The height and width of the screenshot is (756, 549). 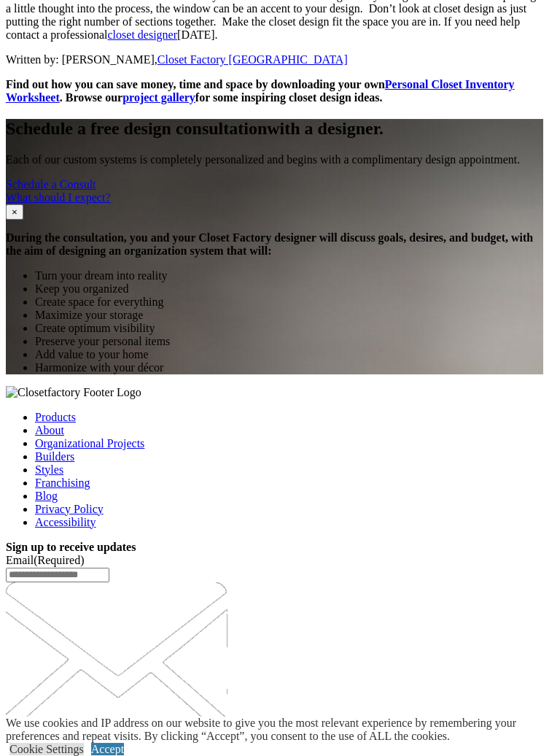 I want to click on a: Personal Closet Inventory Worksheet, so click(x=261, y=91).